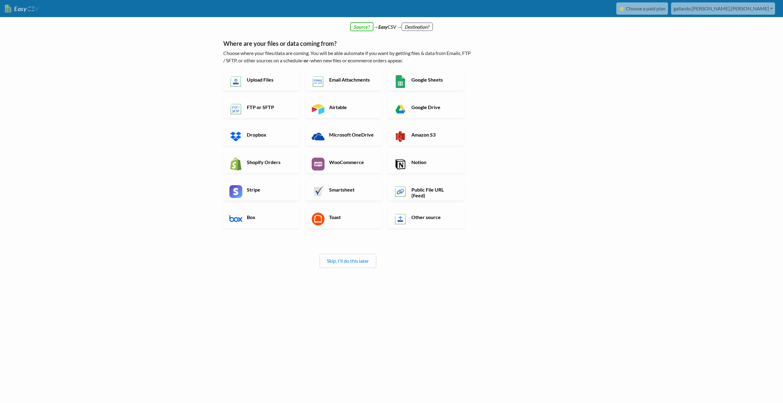 This screenshot has width=783, height=403. What do you see at coordinates (400, 82) in the screenshot?
I see `img: Google Sheets App & API` at bounding box center [400, 82].